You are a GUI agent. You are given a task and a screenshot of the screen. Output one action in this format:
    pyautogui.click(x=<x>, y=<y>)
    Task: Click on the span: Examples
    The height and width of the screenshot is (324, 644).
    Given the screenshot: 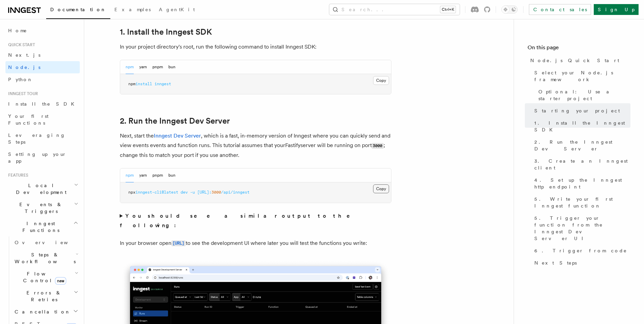 What is the action you would take?
    pyautogui.click(x=132, y=10)
    